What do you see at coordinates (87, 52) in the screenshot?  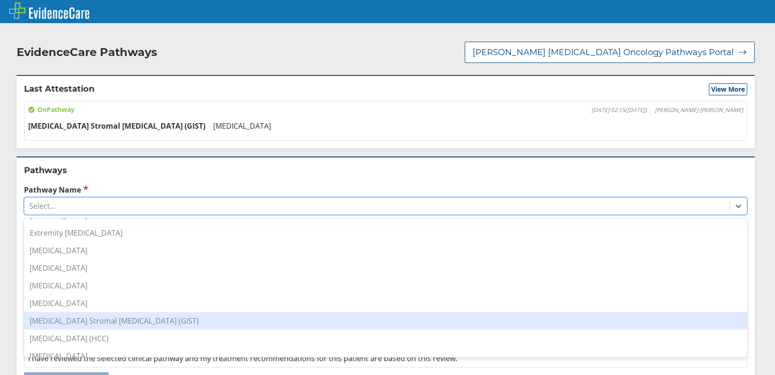 I see `h2: EvidenceCare Pathways` at bounding box center [87, 52].